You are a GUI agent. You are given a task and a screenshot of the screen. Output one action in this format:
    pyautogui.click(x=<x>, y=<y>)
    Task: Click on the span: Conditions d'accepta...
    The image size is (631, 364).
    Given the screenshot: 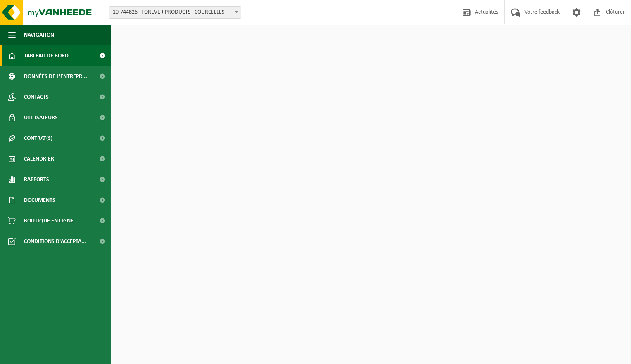 What is the action you would take?
    pyautogui.click(x=55, y=242)
    